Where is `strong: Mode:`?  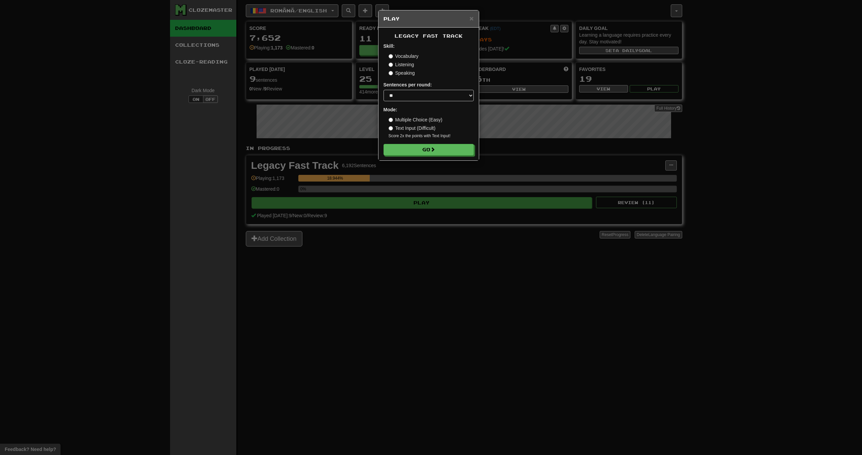 strong: Mode: is located at coordinates (390, 110).